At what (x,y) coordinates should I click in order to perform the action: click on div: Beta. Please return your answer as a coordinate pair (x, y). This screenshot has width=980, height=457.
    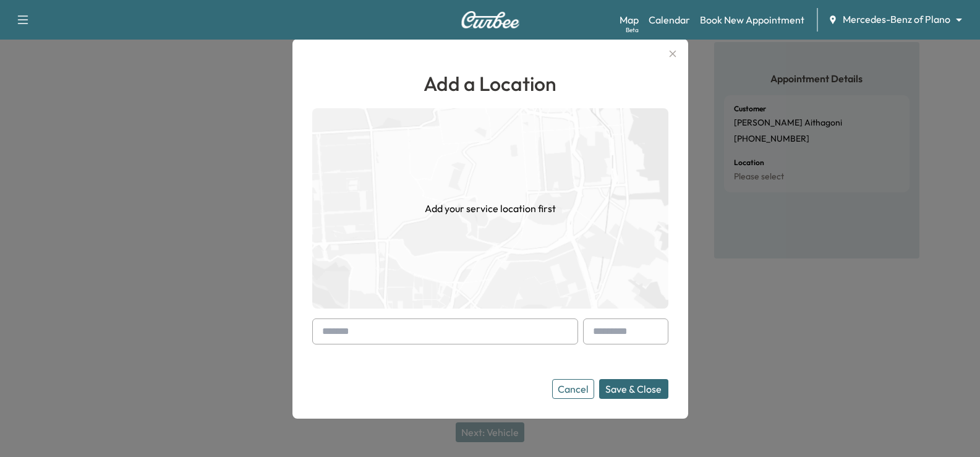
    Looking at the image, I should click on (631, 29).